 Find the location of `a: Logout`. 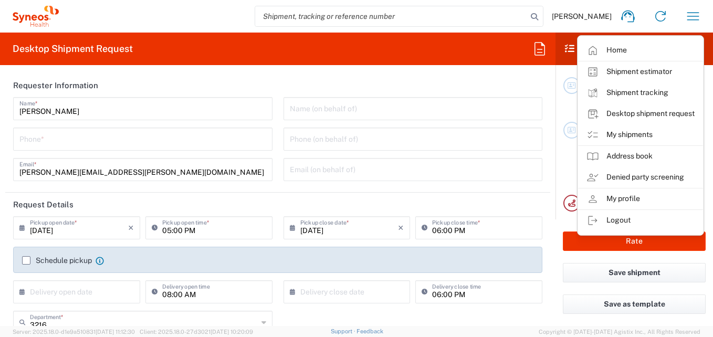

a: Logout is located at coordinates (641, 221).